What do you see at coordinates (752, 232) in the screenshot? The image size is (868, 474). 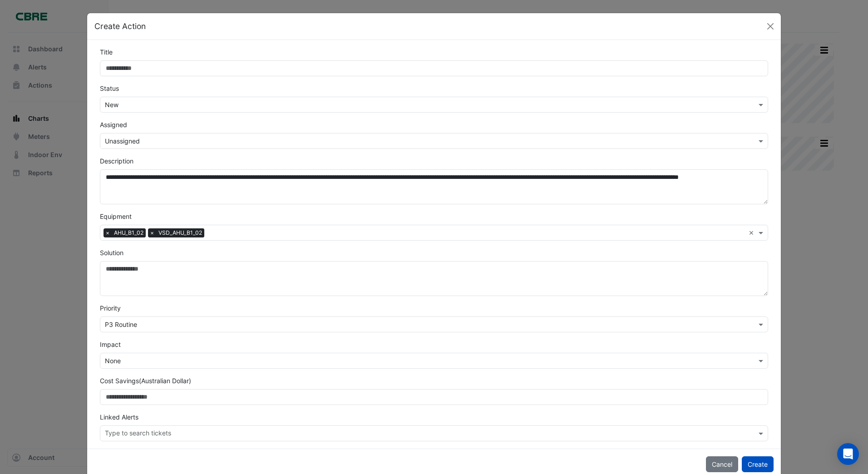 I see `span: Clear` at bounding box center [752, 232].